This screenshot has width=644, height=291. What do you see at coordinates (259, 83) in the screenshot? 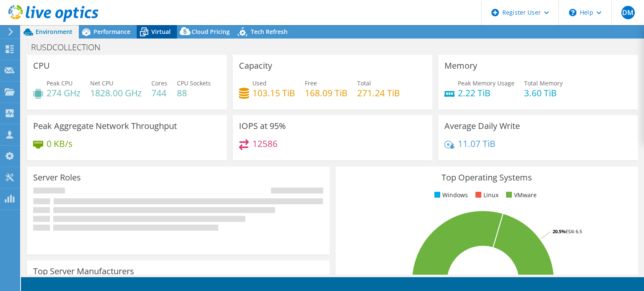
I see `span: Used` at bounding box center [259, 83].